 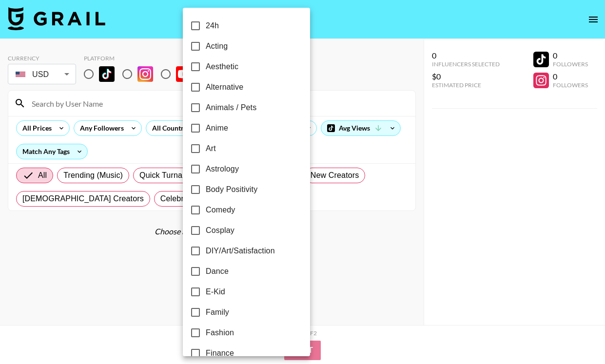 What do you see at coordinates (231, 189) in the screenshot?
I see `span: Body Positivity` at bounding box center [231, 189].